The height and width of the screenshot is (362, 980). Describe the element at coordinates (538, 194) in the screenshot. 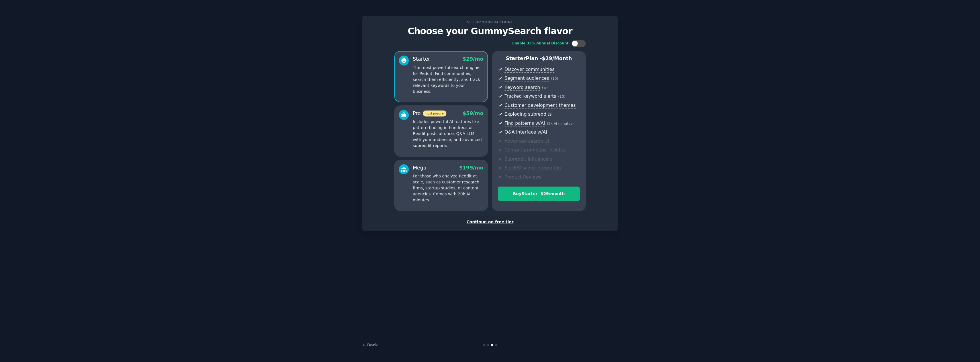

I see `button: BuyStarter- $29/month` at that location.